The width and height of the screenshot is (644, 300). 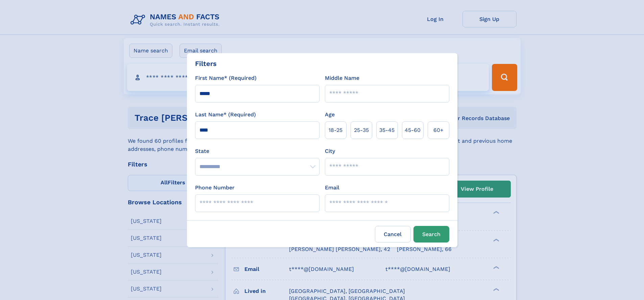 I want to click on label: Email, so click(x=332, y=187).